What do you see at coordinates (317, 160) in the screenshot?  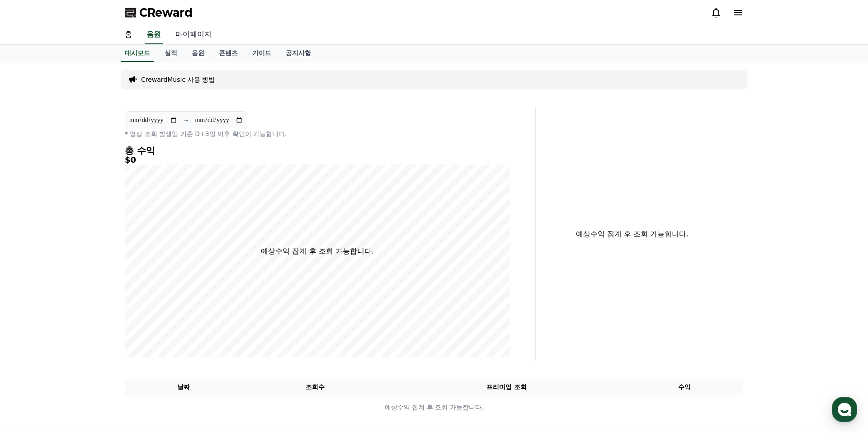 I see `h5: $0` at bounding box center [317, 160].